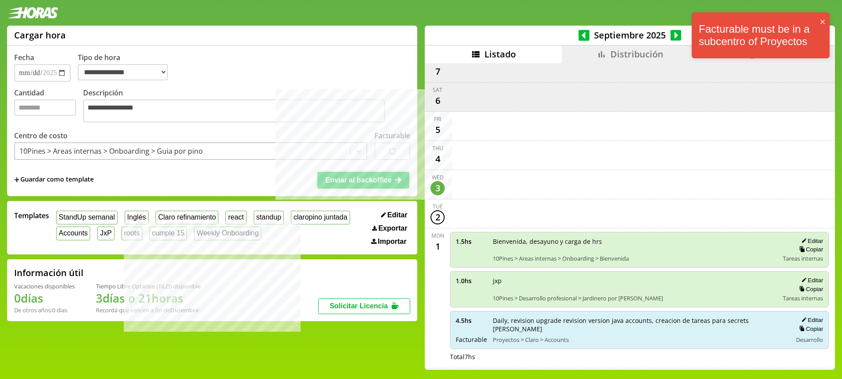  I want to click on label: Descripción, so click(247, 106).